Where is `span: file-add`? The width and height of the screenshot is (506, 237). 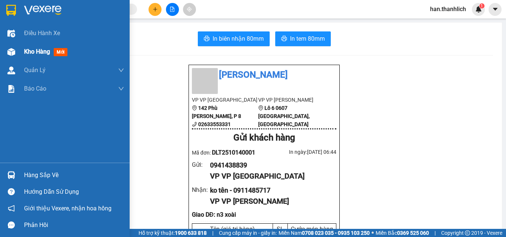 span: file-add is located at coordinates (172, 9).